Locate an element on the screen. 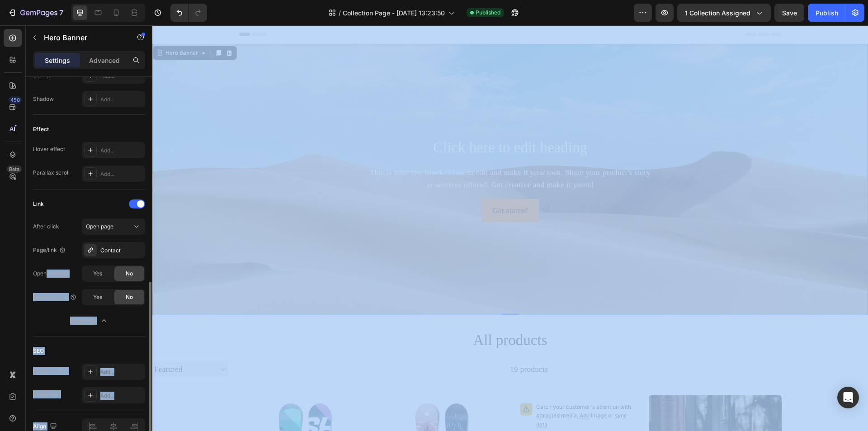 This screenshot has width=868, height=431. span: Add image is located at coordinates (441, 390).